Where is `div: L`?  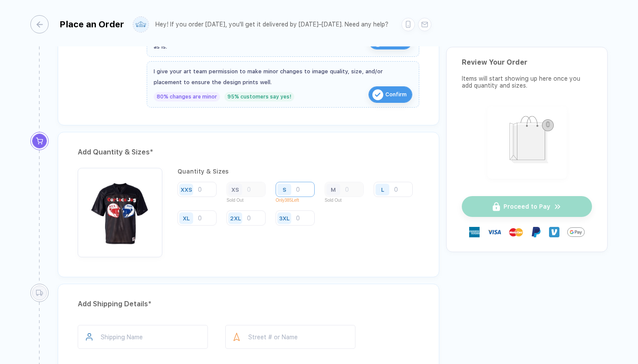
div: L is located at coordinates (382, 189).